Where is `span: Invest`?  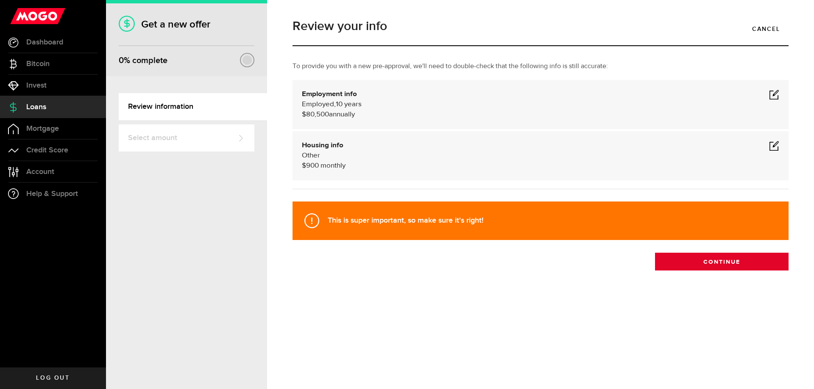 span: Invest is located at coordinates (36, 86).